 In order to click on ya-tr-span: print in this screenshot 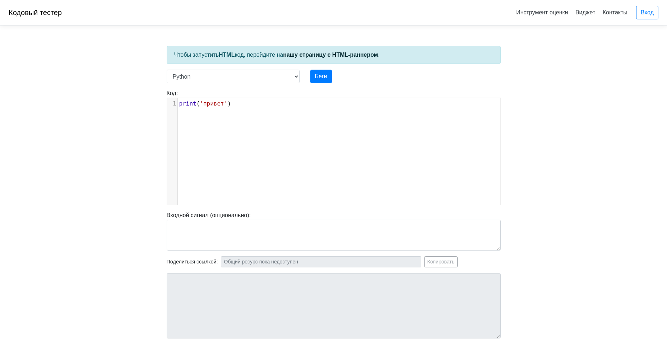, I will do `click(188, 103)`.